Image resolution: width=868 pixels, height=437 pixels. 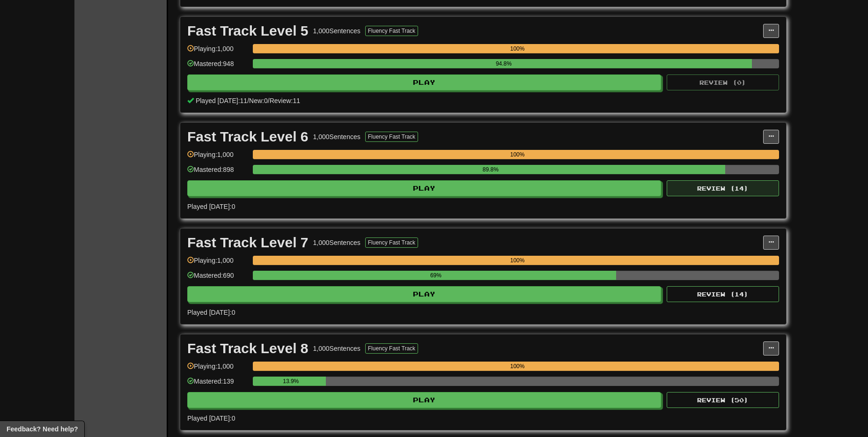 What do you see at coordinates (217, 67) in the screenshot?
I see `div: Mastered: 948` at bounding box center [217, 67].